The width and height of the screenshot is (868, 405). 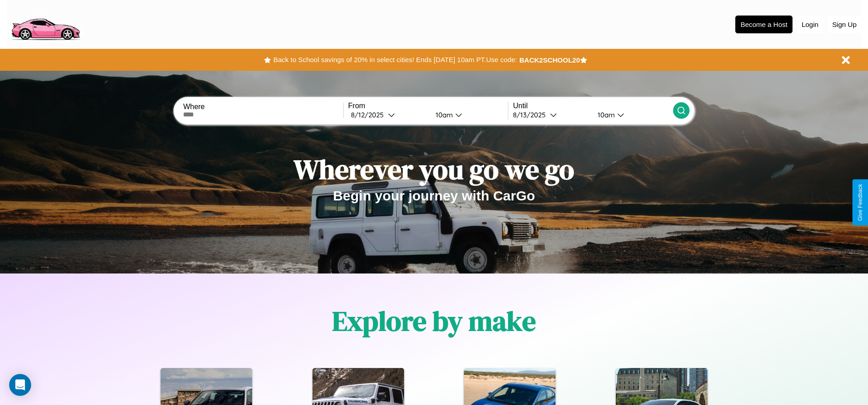 What do you see at coordinates (369, 115) in the screenshot?
I see `div: 8 / 12 / 2025` at bounding box center [369, 115].